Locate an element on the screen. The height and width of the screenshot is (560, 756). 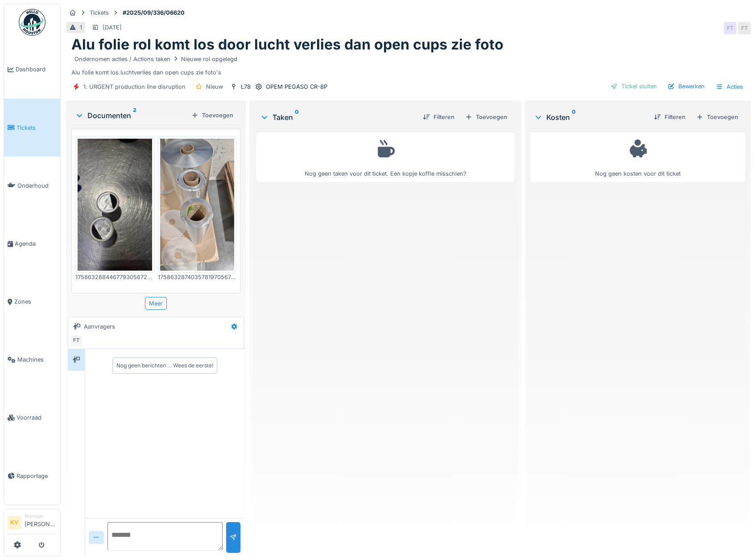
div: Taken is located at coordinates (338, 117).